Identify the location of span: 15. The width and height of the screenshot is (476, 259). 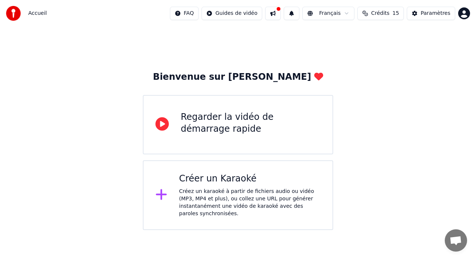
(396, 13).